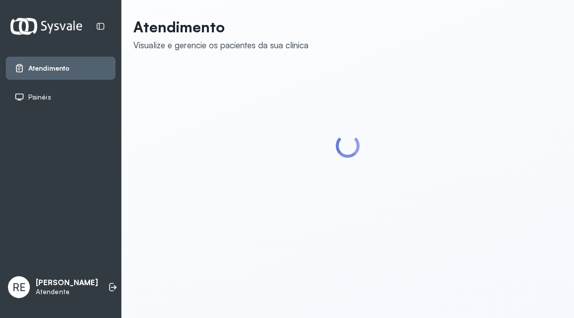 This screenshot has height=318, width=574. Describe the element at coordinates (221, 27) in the screenshot. I see `p: Atendimento` at that location.